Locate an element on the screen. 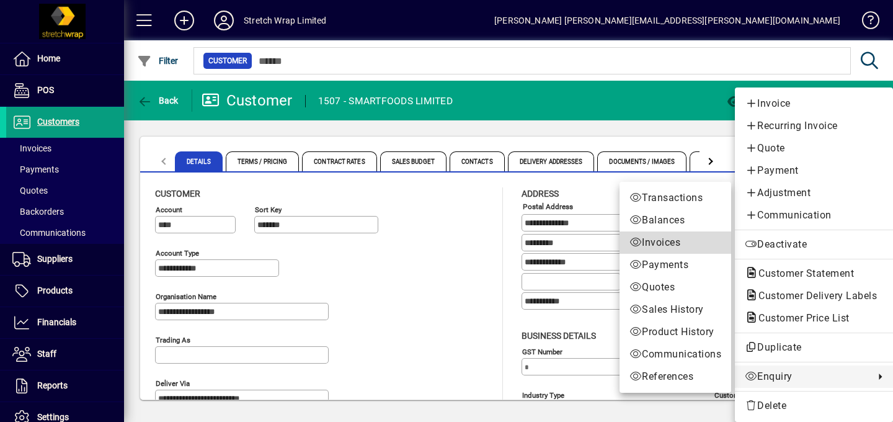 The width and height of the screenshot is (893, 422). span: Recurring Invoice is located at coordinates (814, 126).